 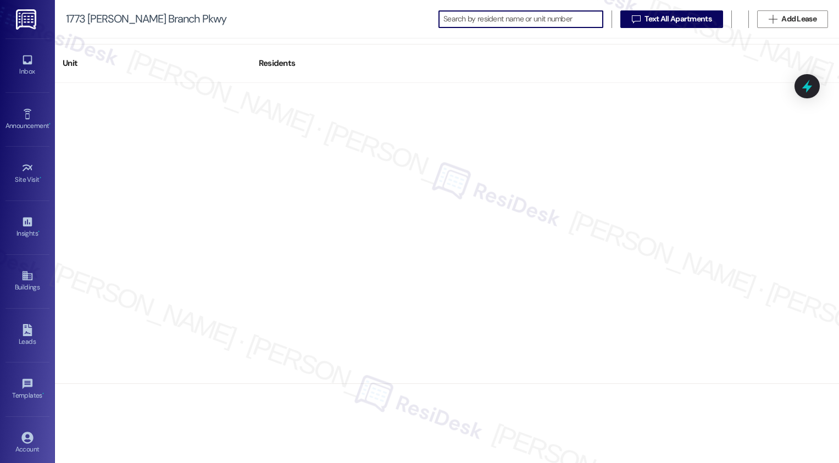 What do you see at coordinates (27, 65) in the screenshot?
I see `a: Inbox` at bounding box center [27, 65].